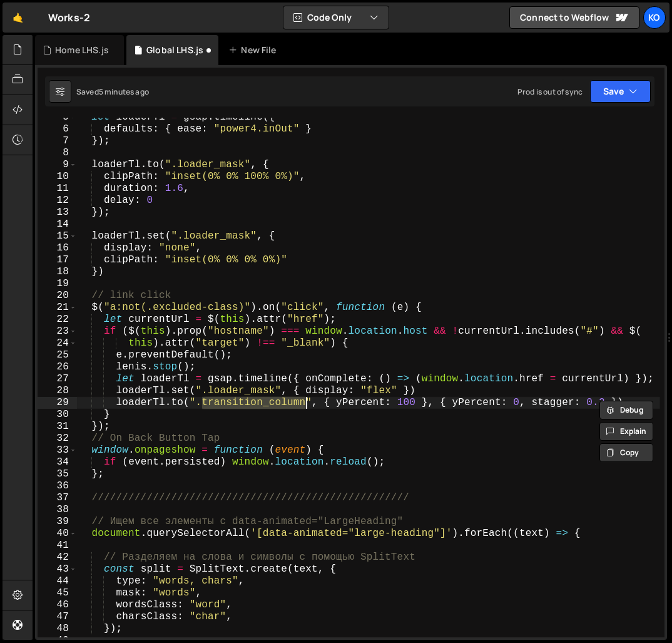 Image resolution: width=672 pixels, height=643 pixels. I want to click on div: 23, so click(57, 331).